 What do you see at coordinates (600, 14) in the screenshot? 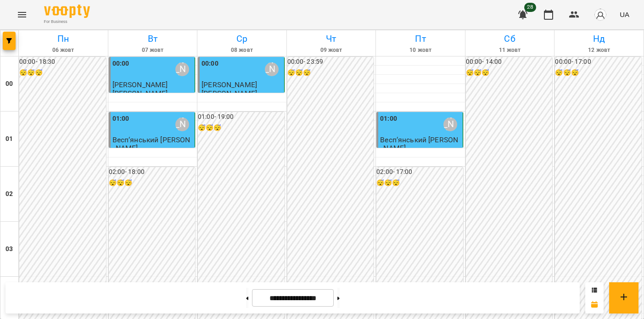
I see `img: avatar_s.png` at bounding box center [600, 14].